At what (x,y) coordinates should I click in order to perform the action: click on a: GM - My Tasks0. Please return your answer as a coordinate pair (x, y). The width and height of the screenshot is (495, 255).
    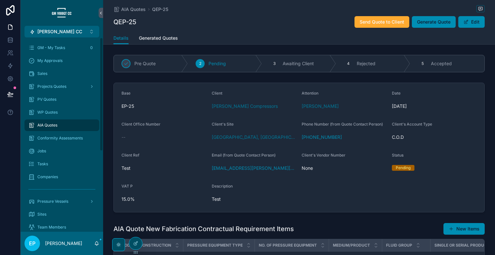
    Looking at the image, I should click on (62, 48).